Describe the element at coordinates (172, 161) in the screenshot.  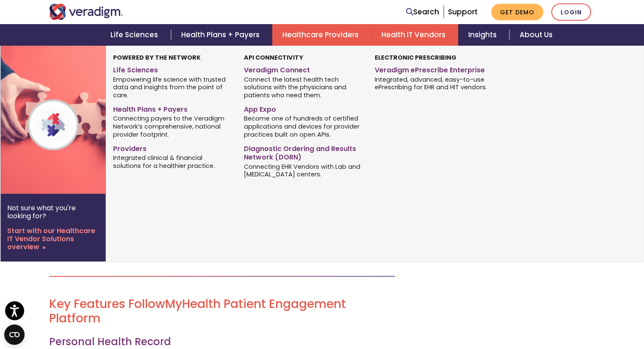
I see `span: Integrated clinical & financial solutions for a healthier practice.` at that location.